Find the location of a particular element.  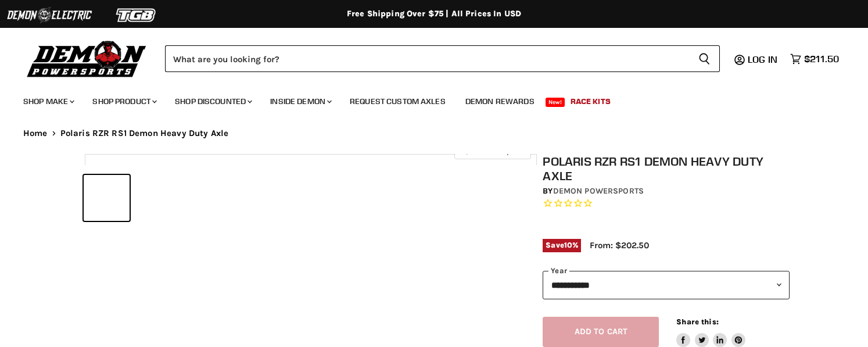

span: New! is located at coordinates (556, 102).